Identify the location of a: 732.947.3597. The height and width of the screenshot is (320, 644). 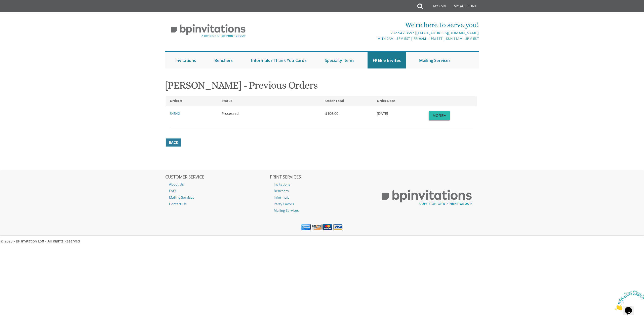
(403, 33).